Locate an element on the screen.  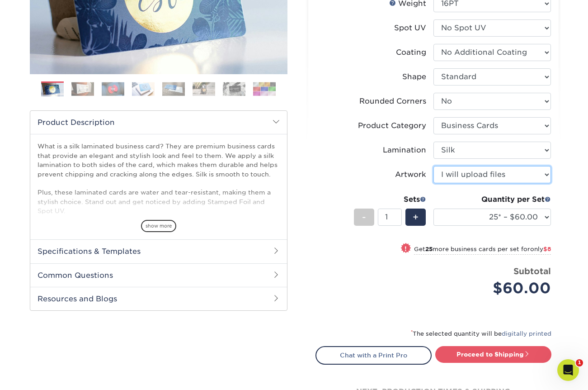
div: Sets is located at coordinates (390, 200).